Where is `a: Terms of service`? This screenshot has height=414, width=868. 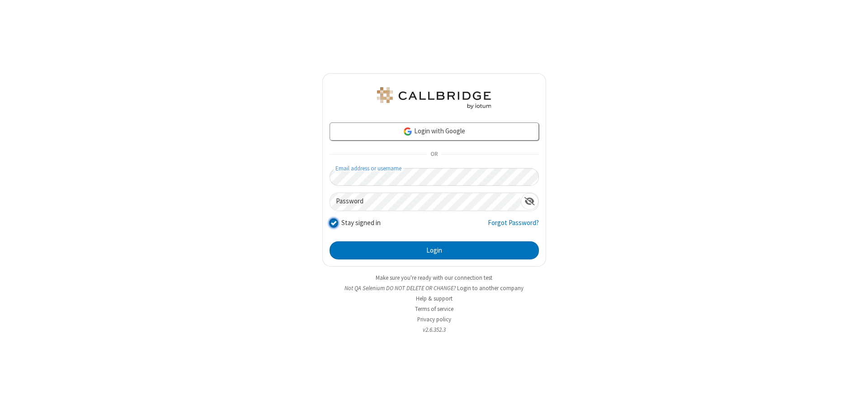
a: Terms of service is located at coordinates (434, 308).